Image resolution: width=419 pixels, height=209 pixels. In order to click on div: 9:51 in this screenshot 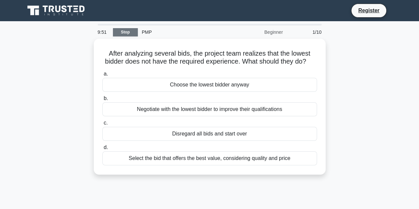, I will do `click(103, 32)`.